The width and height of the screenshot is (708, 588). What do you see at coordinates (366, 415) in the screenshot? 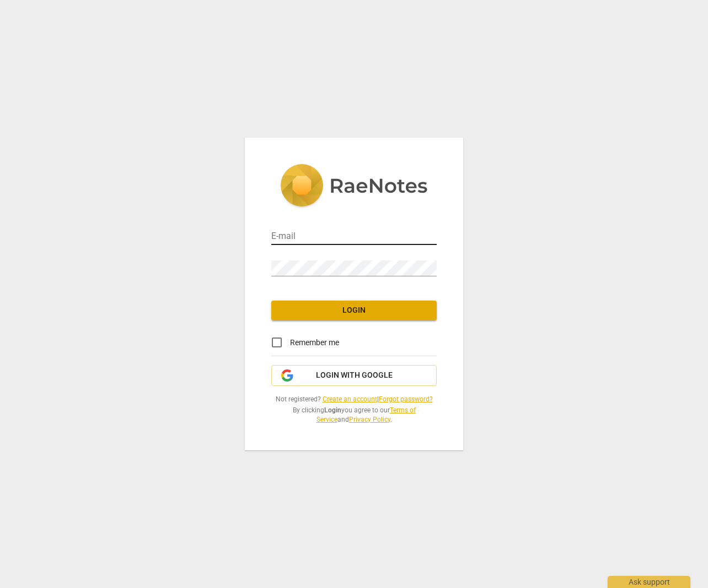
I see `a: Terms of Service` at bounding box center [366, 415].